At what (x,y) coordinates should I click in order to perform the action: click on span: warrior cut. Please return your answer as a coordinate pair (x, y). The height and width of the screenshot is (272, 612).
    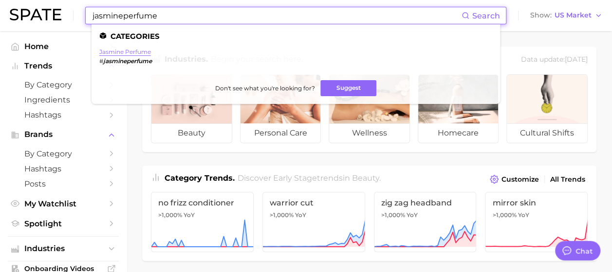
    Looking at the image, I should click on (313, 203).